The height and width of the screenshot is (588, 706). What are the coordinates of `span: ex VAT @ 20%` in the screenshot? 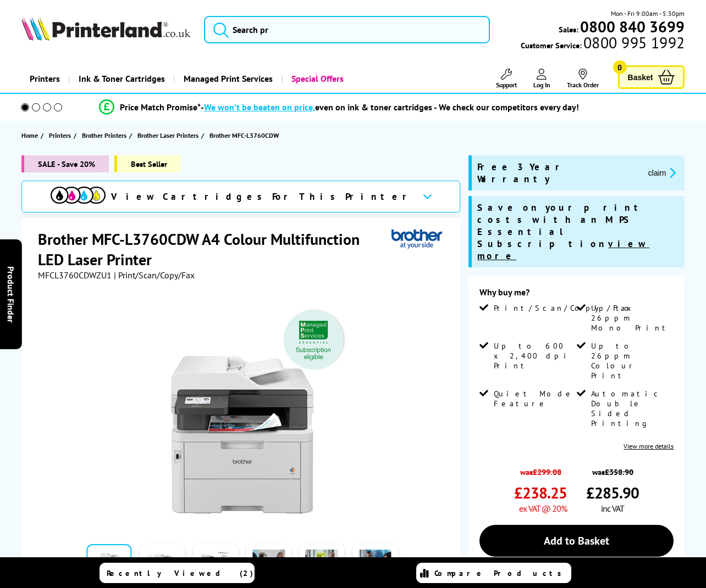 It's located at (542, 509).